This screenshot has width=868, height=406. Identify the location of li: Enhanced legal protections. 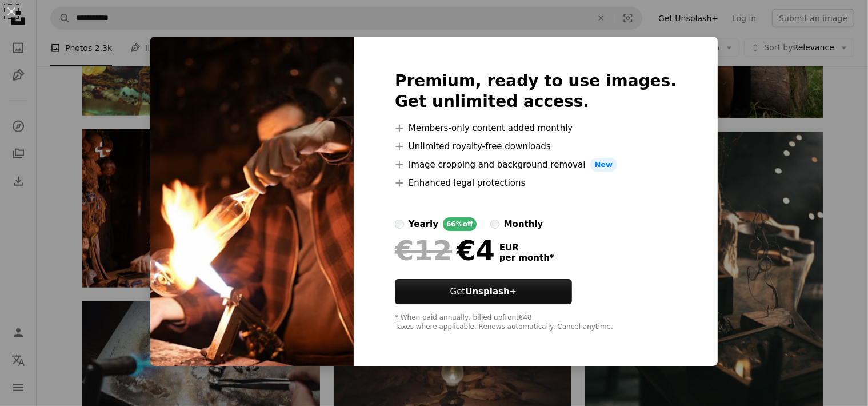
(535, 183).